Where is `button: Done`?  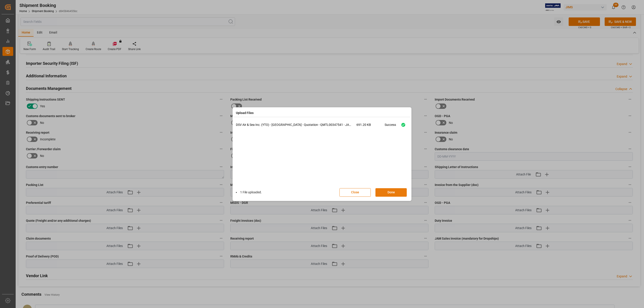
button: Done is located at coordinates (391, 192).